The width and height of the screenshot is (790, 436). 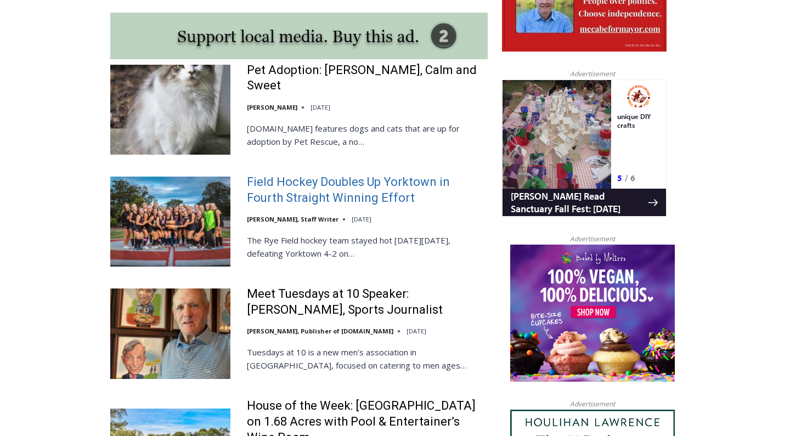 What do you see at coordinates (170, 222) in the screenshot?
I see `img: Field Hockey Doubles Up Yorktown in Fourth Straight Winning Effort` at bounding box center [170, 222].